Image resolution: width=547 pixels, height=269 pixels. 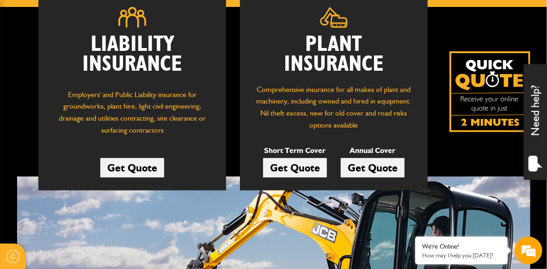 I want to click on input: Enter your phone number, so click(x=90, y=150).